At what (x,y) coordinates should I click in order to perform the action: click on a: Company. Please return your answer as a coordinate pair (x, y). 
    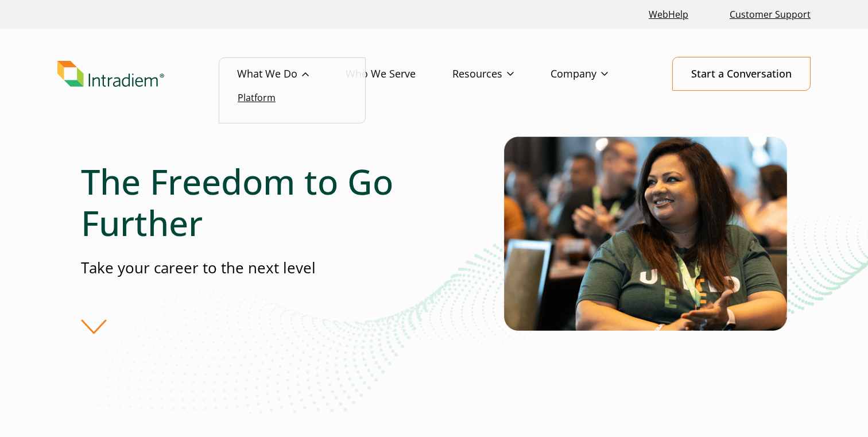
    Looking at the image, I should click on (598, 74).